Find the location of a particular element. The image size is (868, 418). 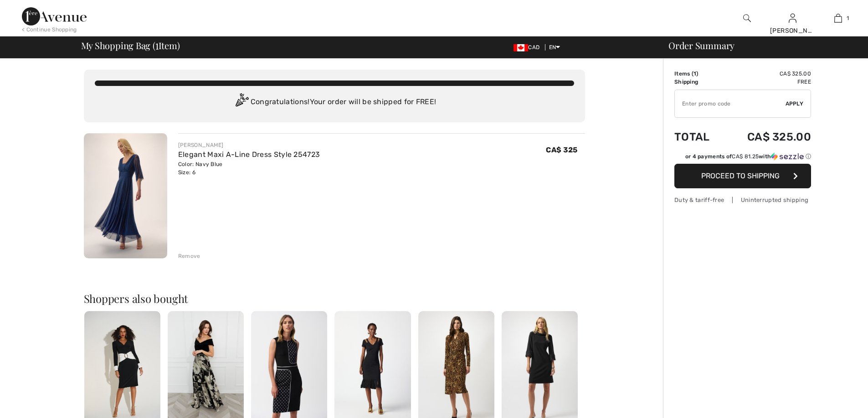

div: Remove is located at coordinates (189, 256).